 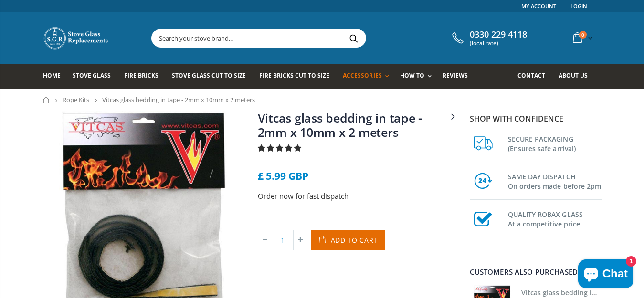 I want to click on a: Fire Bricks, so click(x=145, y=76).